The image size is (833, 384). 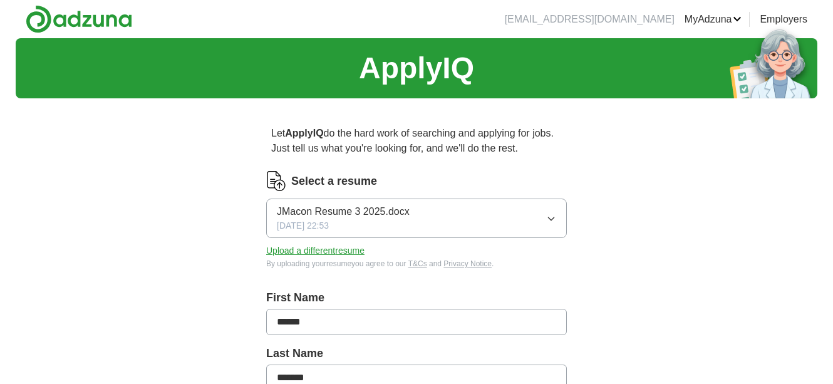 What do you see at coordinates (784, 19) in the screenshot?
I see `a: Employers` at bounding box center [784, 19].